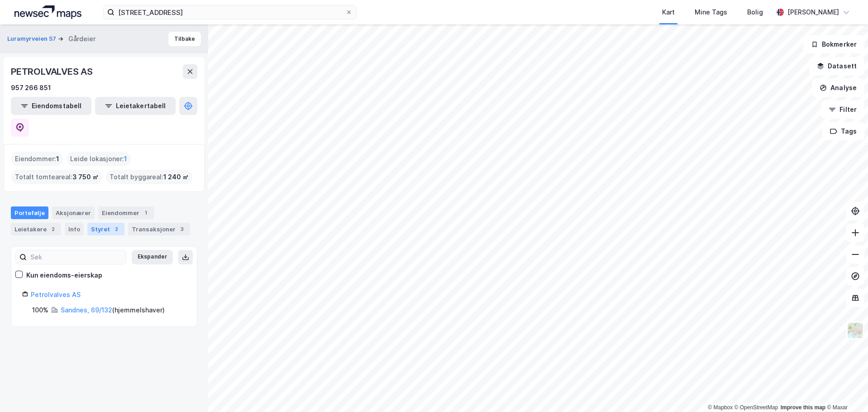  What do you see at coordinates (51, 105) in the screenshot?
I see `button: Eiendomstabell` at bounding box center [51, 105].